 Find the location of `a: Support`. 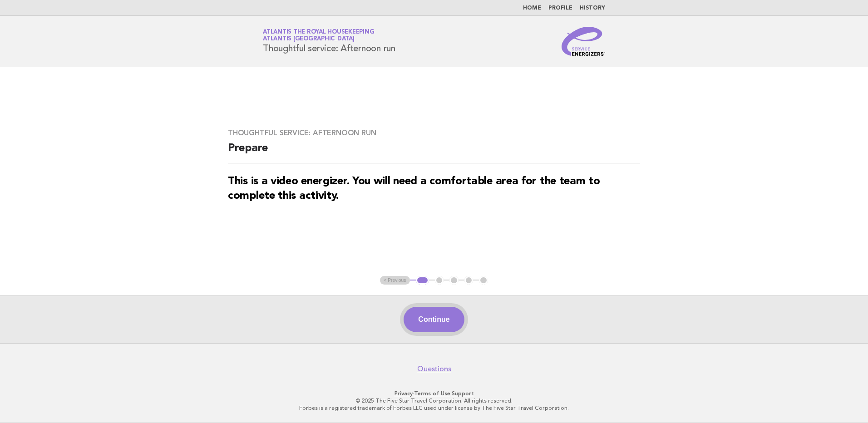

a: Support is located at coordinates (463, 394).